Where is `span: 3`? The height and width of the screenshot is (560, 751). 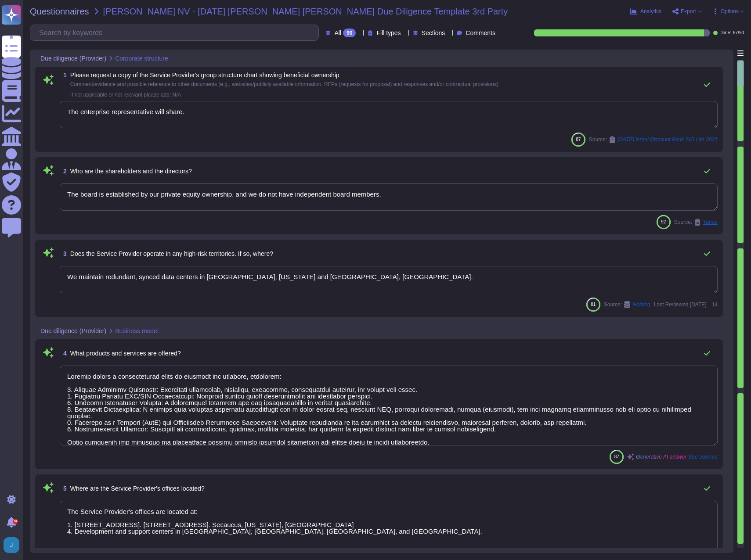
span: 3 is located at coordinates (63, 254).